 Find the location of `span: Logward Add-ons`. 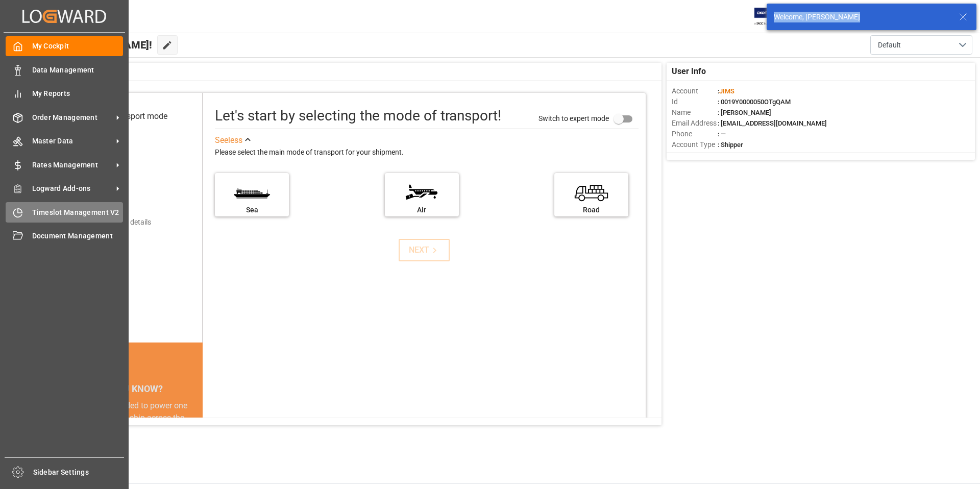

span: Logward Add-ons is located at coordinates (72, 188).